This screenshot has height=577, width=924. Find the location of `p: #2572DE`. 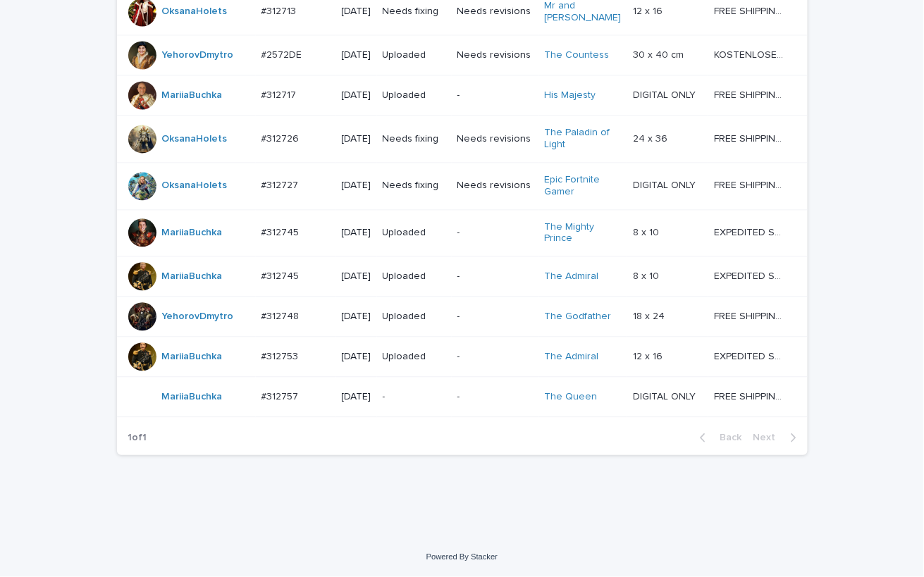

p: #2572DE is located at coordinates (283, 54).